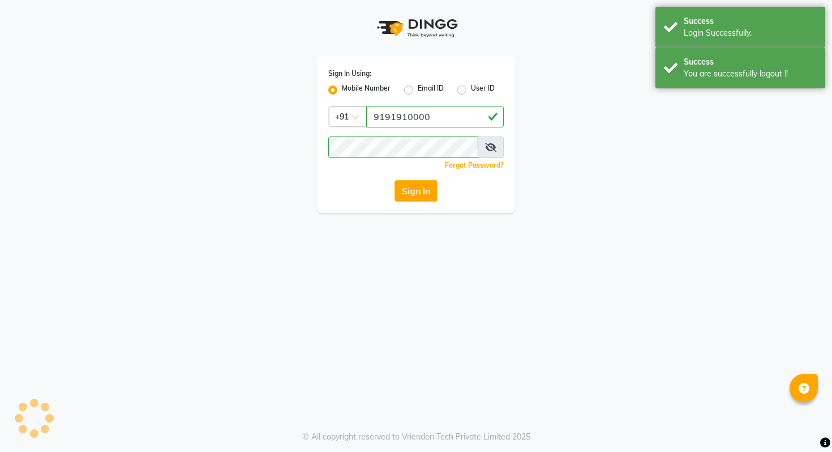 Image resolution: width=832 pixels, height=452 pixels. I want to click on label: User ID, so click(483, 90).